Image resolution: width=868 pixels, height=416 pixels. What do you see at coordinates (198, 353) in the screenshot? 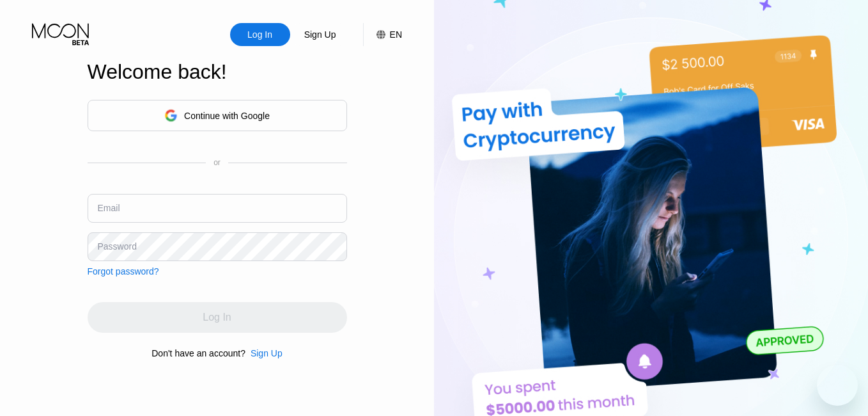
I see `div: Don't have an account?` at bounding box center [198, 353].